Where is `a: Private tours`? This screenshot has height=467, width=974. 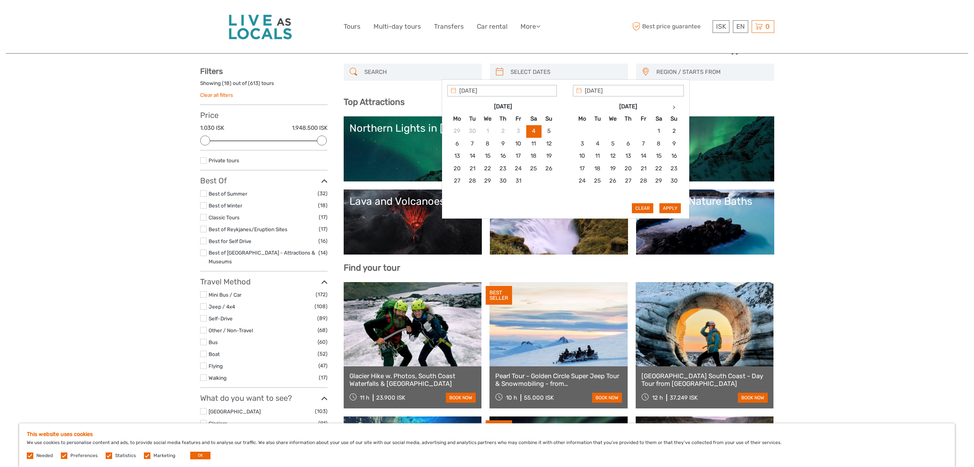
a: Private tours is located at coordinates (224, 160).